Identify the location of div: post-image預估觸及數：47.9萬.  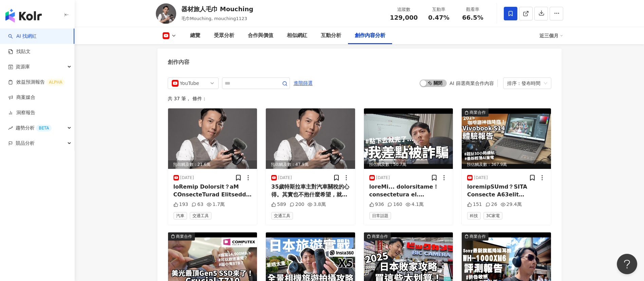
(310, 138).